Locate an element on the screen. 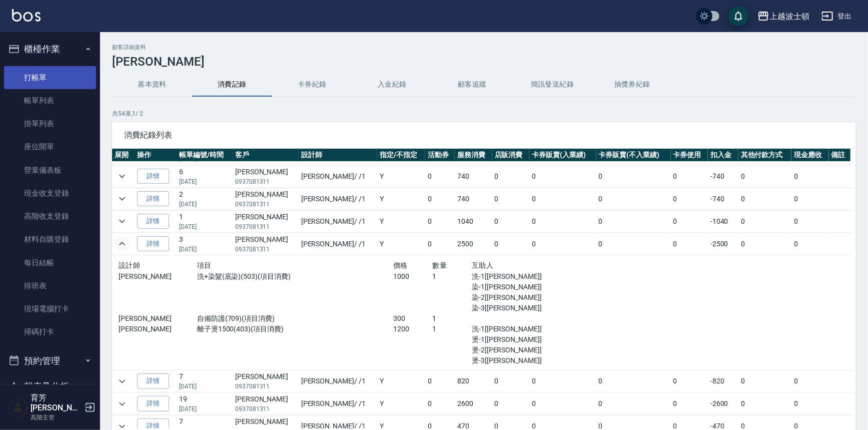 The image size is (868, 430). a: 高階收支登錄 is located at coordinates (50, 216).